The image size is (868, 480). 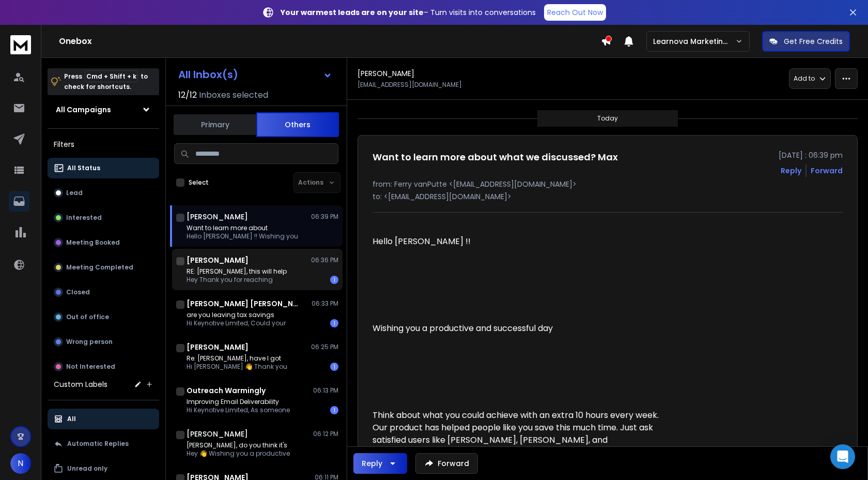 What do you see at coordinates (298, 124) in the screenshot?
I see `button: Others` at bounding box center [298, 124].